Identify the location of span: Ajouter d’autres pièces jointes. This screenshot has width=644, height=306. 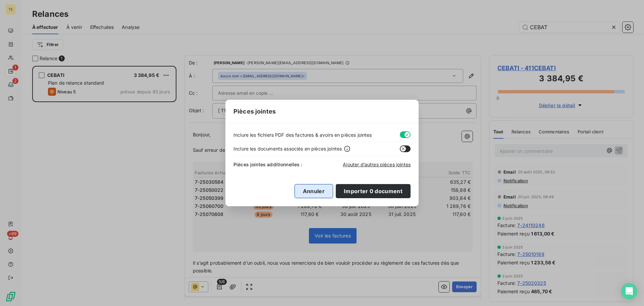
(376, 164).